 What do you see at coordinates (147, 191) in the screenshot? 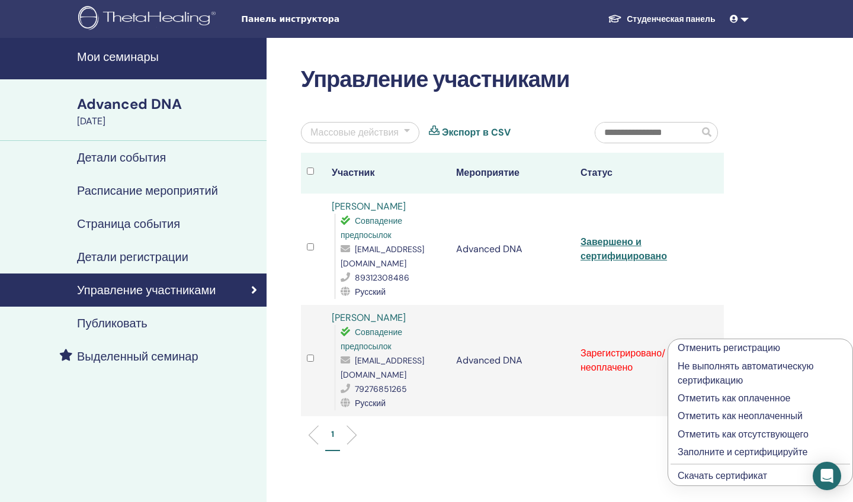
I see `h4: Расписание мероприятий` at bounding box center [147, 191].